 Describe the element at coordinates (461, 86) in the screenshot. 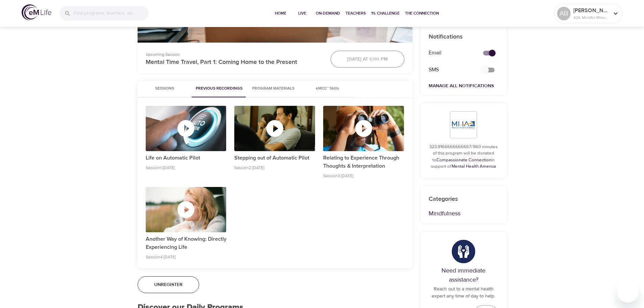

I see `a: Manage All Notifications` at that location.